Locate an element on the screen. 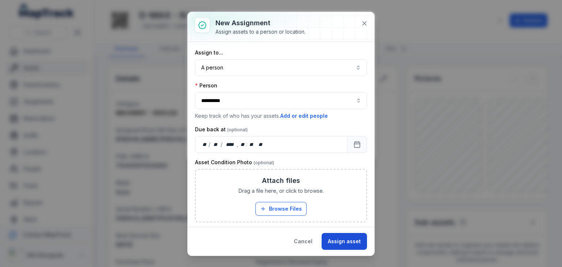 The image size is (562, 267). p: Keep track of who has your assets. is located at coordinates (281, 116).